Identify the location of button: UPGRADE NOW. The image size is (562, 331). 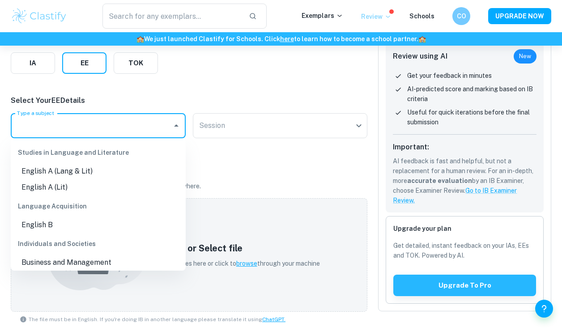
(520, 16).